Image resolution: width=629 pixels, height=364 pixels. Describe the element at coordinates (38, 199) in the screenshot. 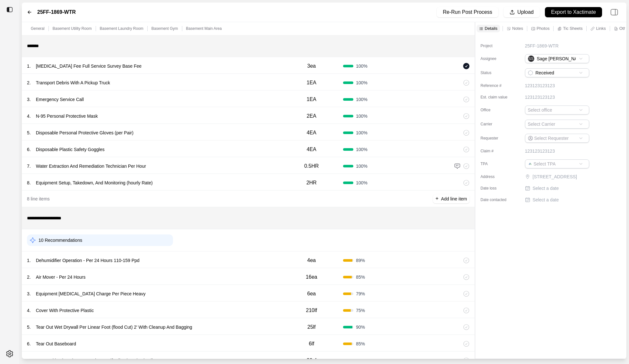

I see `p: 8 line items` at that location.